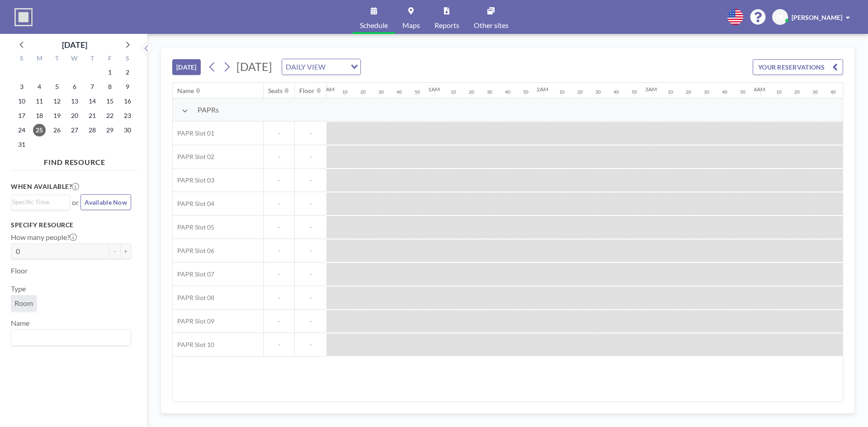  What do you see at coordinates (110, 130) in the screenshot?
I see `span: Friday, August 29, 2025` at bounding box center [110, 130].